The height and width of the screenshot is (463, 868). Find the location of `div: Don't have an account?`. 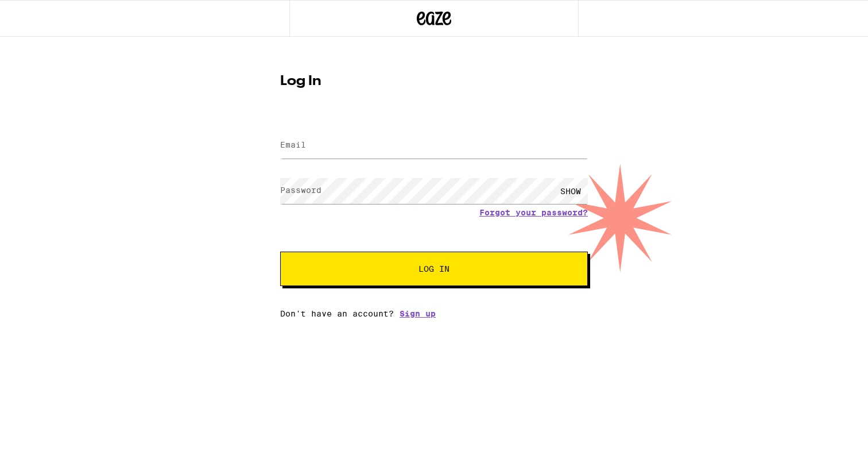

div: Don't have an account? is located at coordinates (434, 314).